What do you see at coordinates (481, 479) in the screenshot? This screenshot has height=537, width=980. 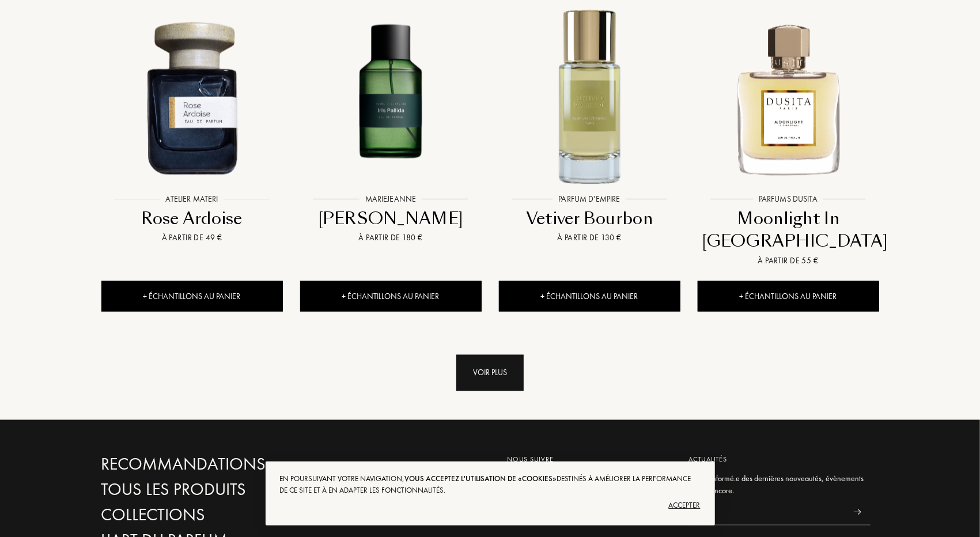 I see `span: vous acceptez l'utilisation de «cookies»` at bounding box center [481, 479].